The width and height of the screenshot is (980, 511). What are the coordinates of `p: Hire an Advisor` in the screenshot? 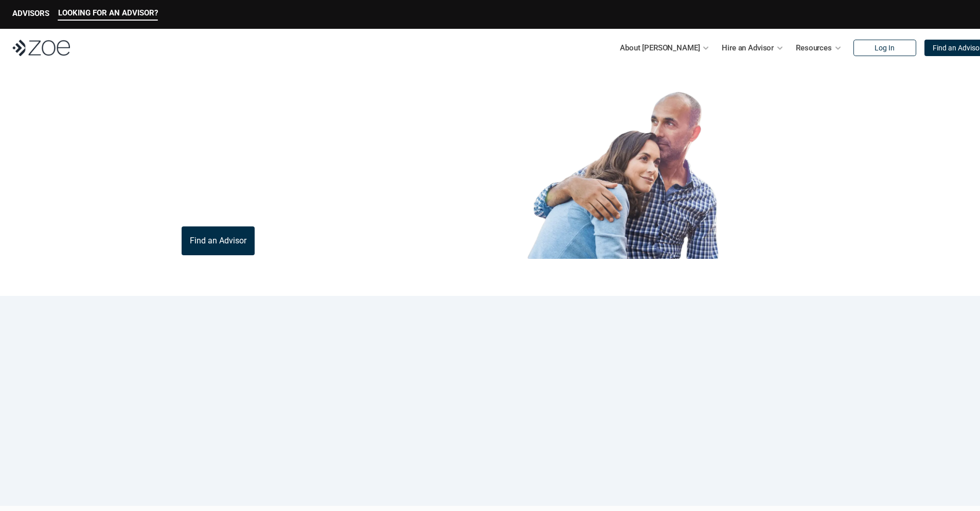 It's located at (747, 48).